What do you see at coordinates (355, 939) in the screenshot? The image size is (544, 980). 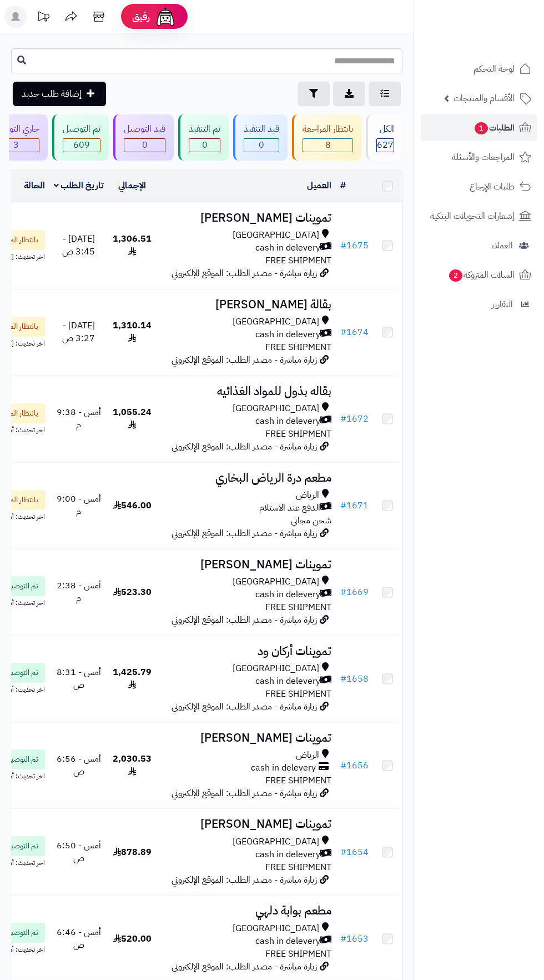 I see `a: #1653` at bounding box center [355, 939].